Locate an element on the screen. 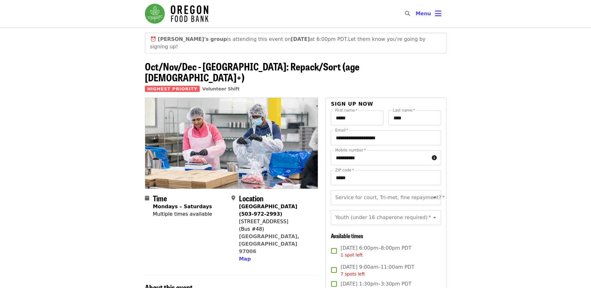 This screenshot has height=288, width=591. label: First name is located at coordinates (346, 110).